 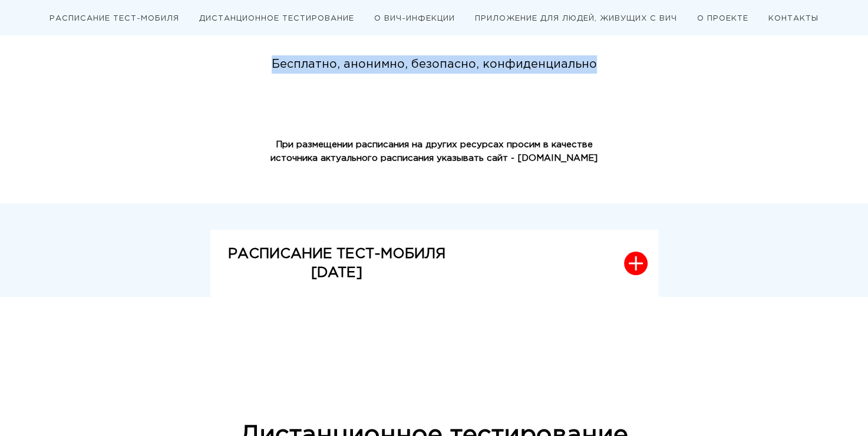 What do you see at coordinates (114, 18) in the screenshot?
I see `a: РАСПИСАНИЕ ТЕСТ-МОБИЛЯ` at bounding box center [114, 18].